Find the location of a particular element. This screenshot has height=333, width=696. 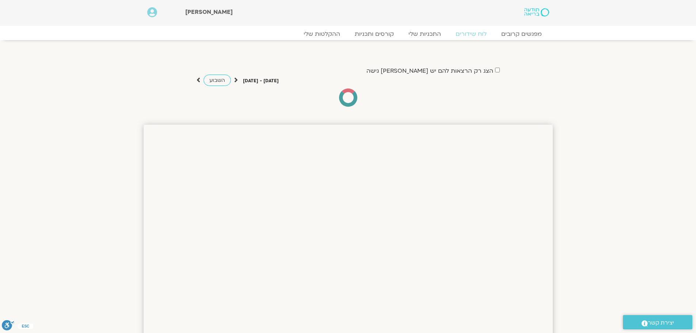

a: לוח שידורים is located at coordinates (471, 34).